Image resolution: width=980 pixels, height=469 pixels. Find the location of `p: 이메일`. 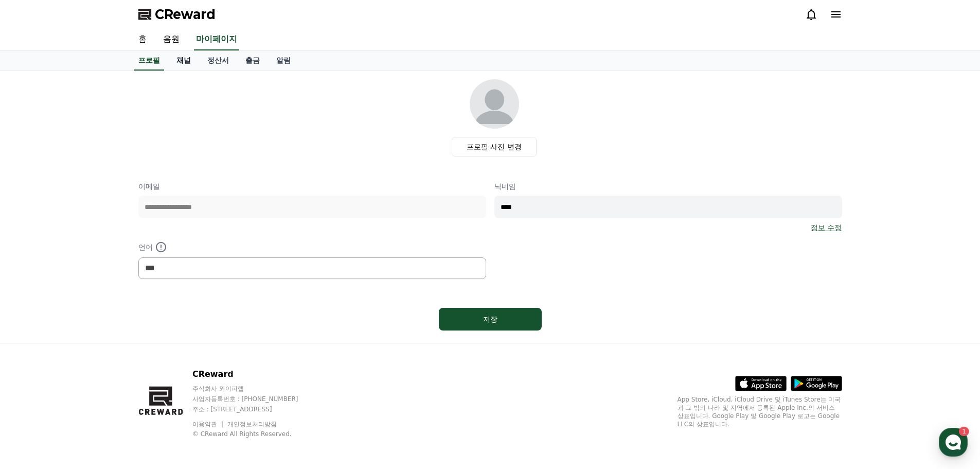

p: 이메일 is located at coordinates (312, 186).